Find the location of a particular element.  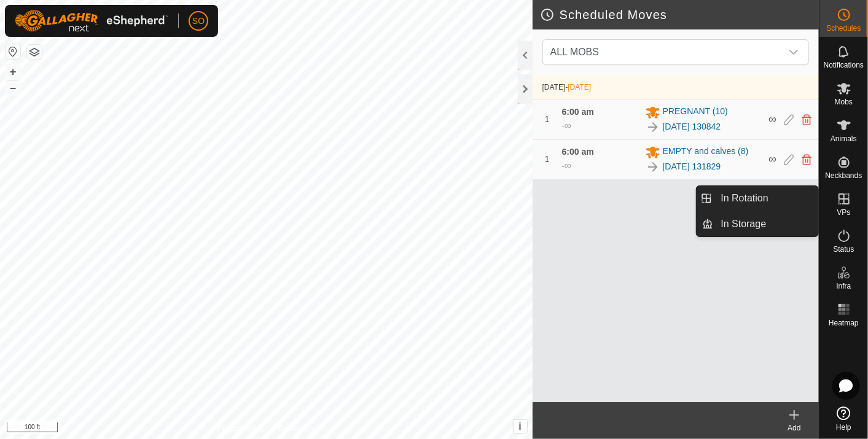

span: Heatmap is located at coordinates (843, 323).